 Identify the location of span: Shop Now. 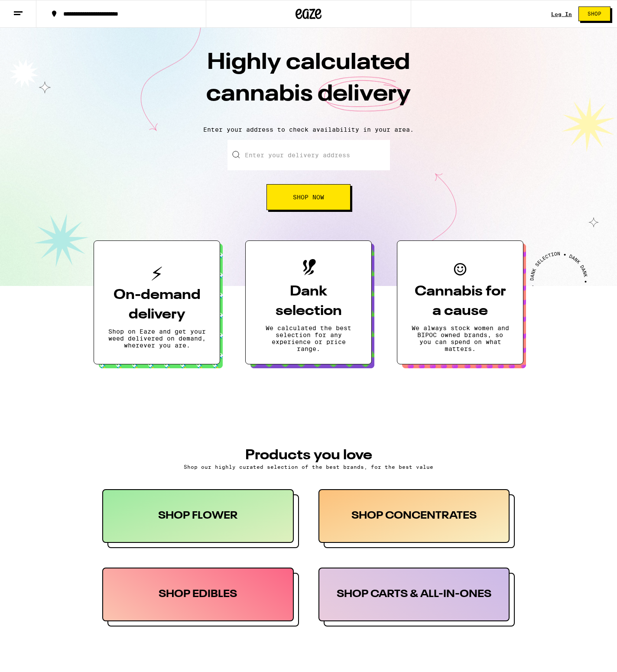
(309, 197).